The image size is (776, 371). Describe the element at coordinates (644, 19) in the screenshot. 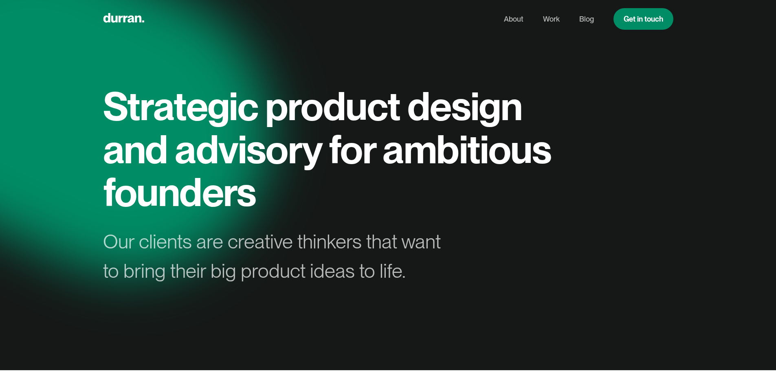

I see `a: Get in touch` at that location.